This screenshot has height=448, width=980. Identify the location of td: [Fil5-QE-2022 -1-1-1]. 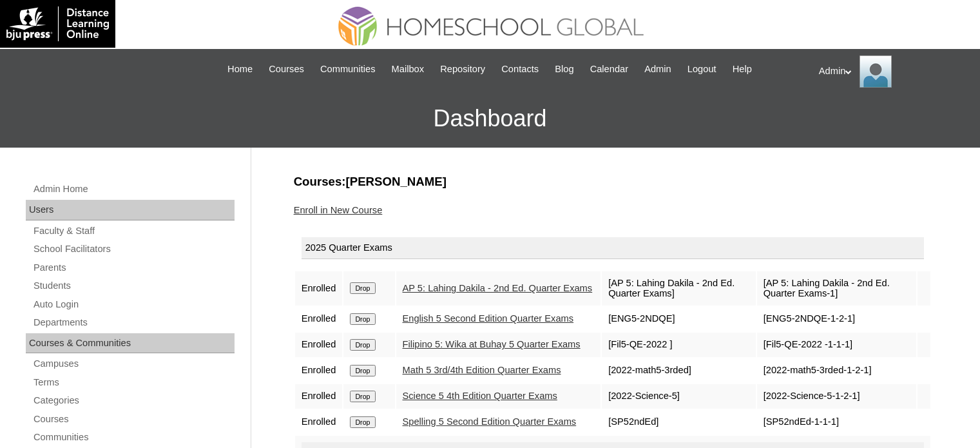
(836, 345).